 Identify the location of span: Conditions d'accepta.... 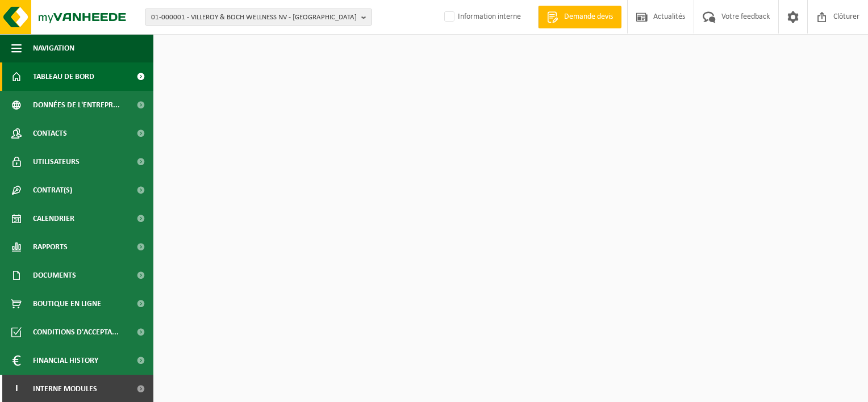
(75, 332).